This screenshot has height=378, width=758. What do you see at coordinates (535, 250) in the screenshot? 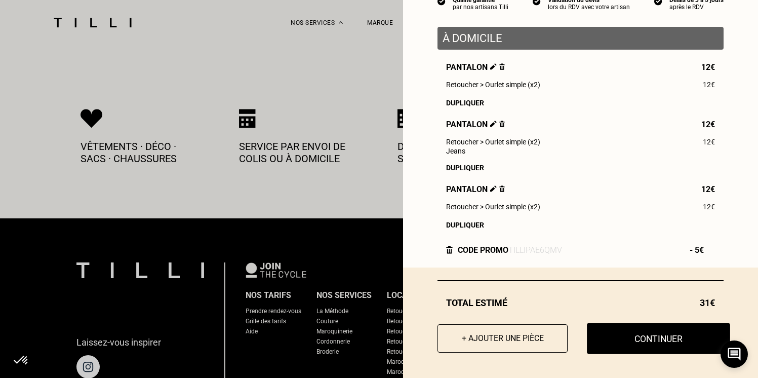
I see `div: TILLIpae6qMV` at bounding box center [535, 250].